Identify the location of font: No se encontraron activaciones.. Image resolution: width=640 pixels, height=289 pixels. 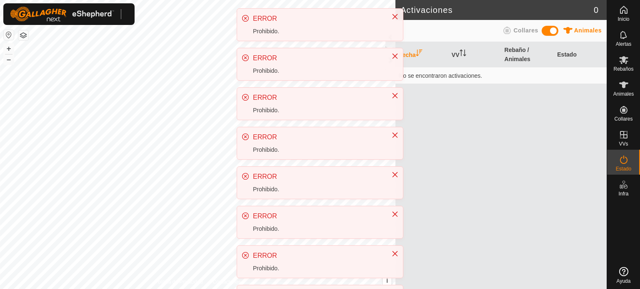
(440, 76).